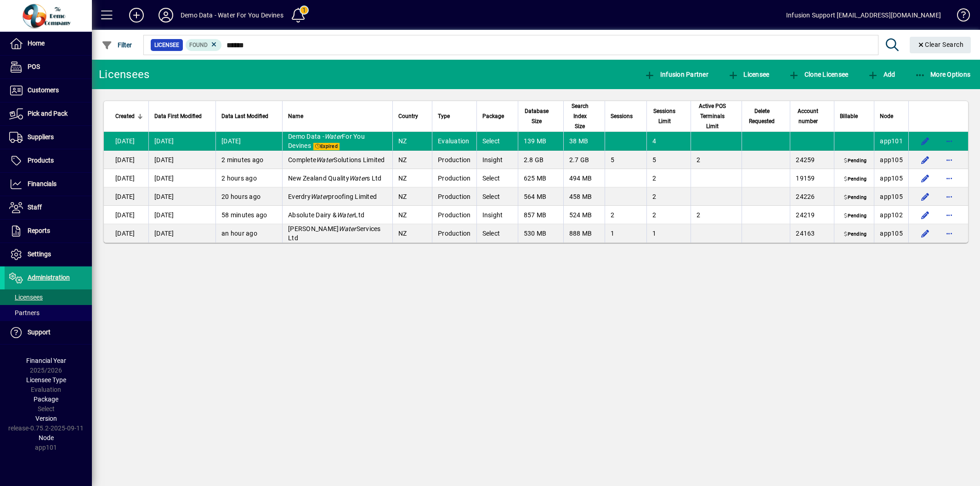 The image size is (980, 486). I want to click on span: POS, so click(33, 67).